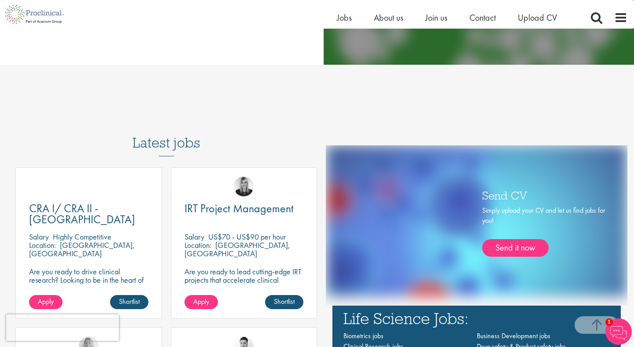 The width and height of the screenshot is (634, 347). Describe the element at coordinates (537, 18) in the screenshot. I see `a: Upload CV` at that location.